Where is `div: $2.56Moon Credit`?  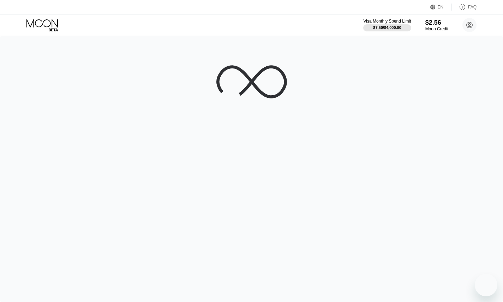 div: $2.56Moon Credit is located at coordinates (437, 25).